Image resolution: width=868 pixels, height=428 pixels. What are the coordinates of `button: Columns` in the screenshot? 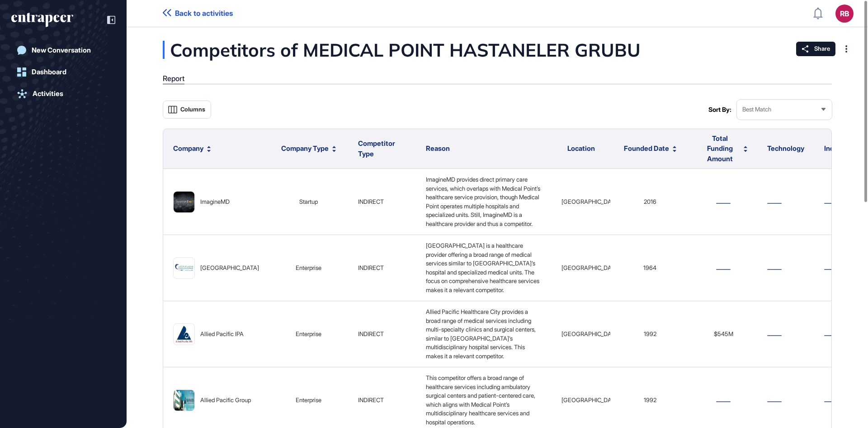 It's located at (186, 110).